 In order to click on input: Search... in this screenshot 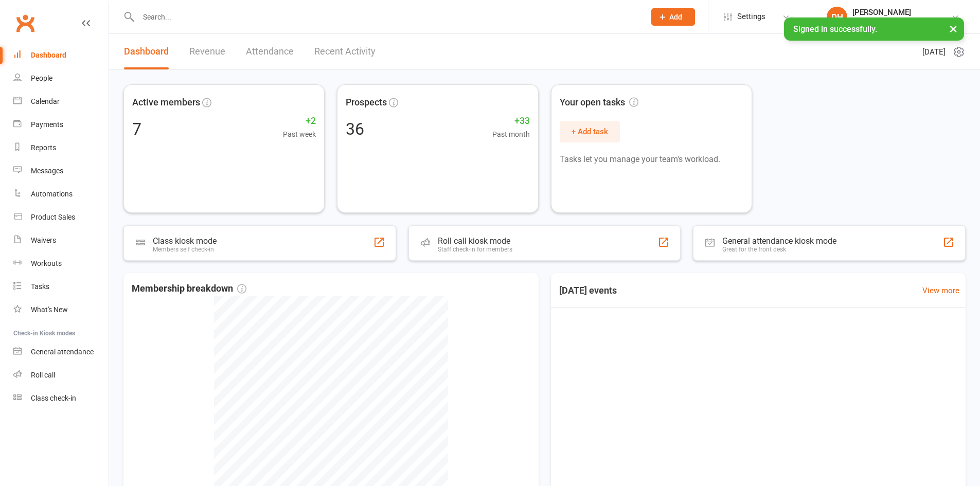, I will do `click(386, 17)`.